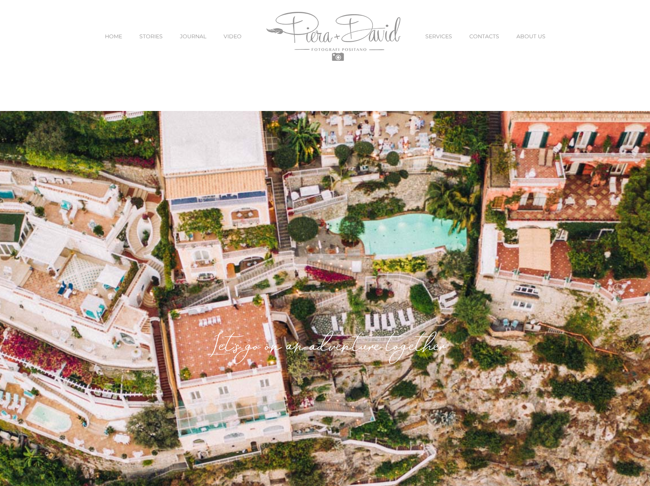 The image size is (650, 486). I want to click on span: STORIES, so click(151, 36).